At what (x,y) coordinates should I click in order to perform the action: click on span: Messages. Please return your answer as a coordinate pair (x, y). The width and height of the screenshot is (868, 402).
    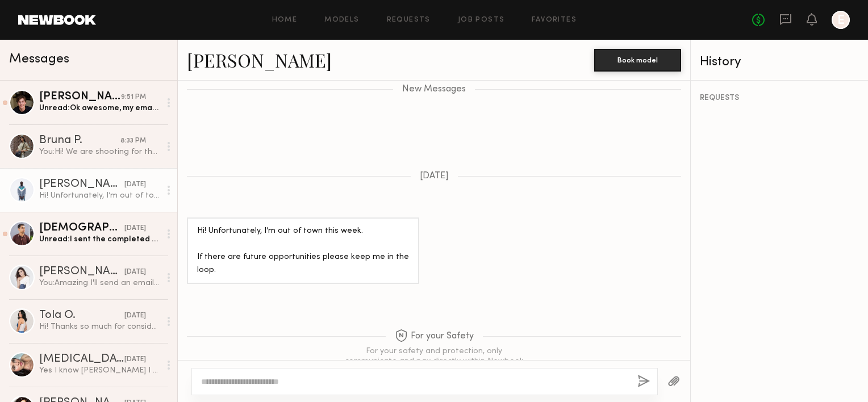
    Looking at the image, I should click on (39, 59).